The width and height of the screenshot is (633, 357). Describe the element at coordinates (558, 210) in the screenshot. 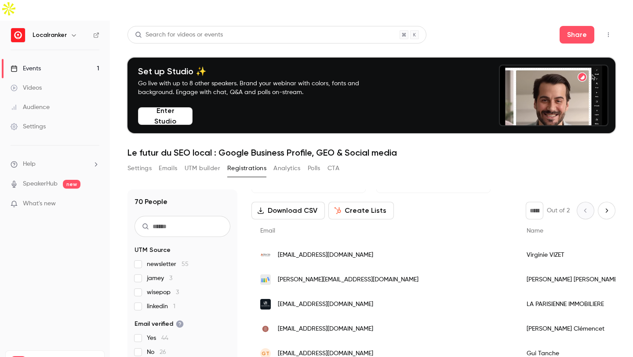

I see `p: Out of 2` at that location.